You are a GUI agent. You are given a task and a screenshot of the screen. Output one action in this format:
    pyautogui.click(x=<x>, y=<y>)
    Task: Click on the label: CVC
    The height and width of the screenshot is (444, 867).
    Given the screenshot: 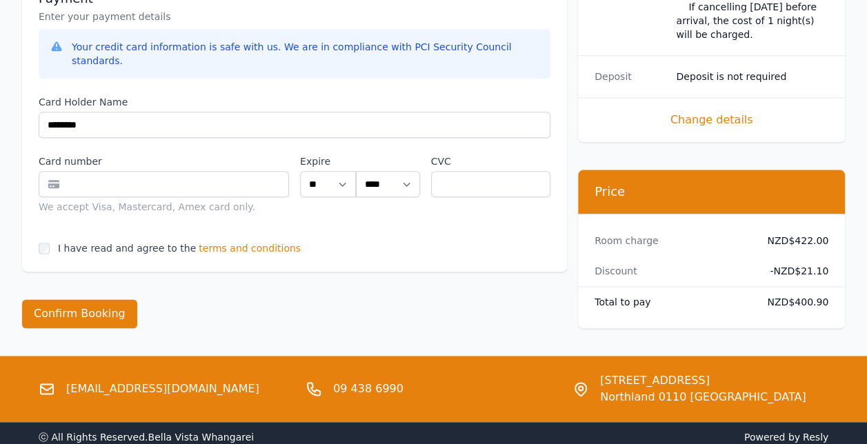 What is the action you would take?
    pyautogui.click(x=491, y=161)
    